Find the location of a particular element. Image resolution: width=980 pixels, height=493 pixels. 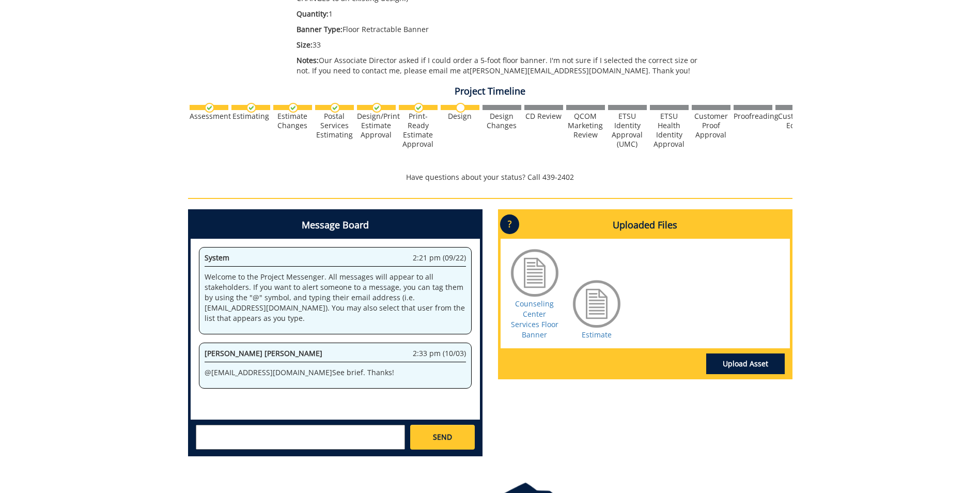

div: Proofreading is located at coordinates (753, 116).